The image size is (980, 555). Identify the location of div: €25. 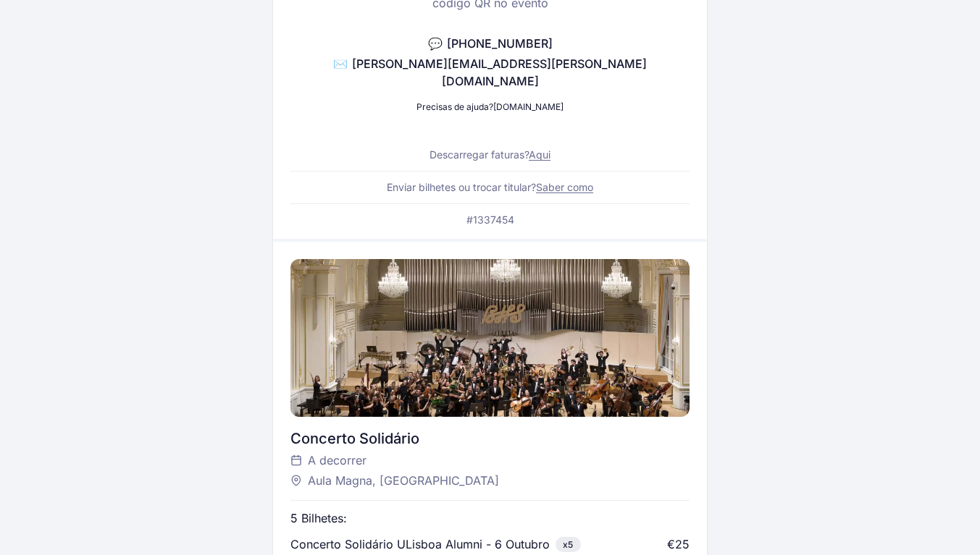
(678, 545).